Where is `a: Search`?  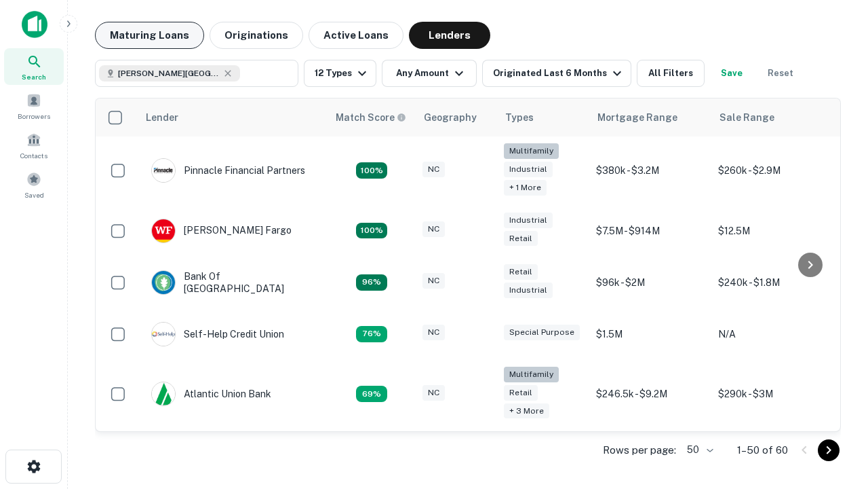 a: Search is located at coordinates (34, 67).